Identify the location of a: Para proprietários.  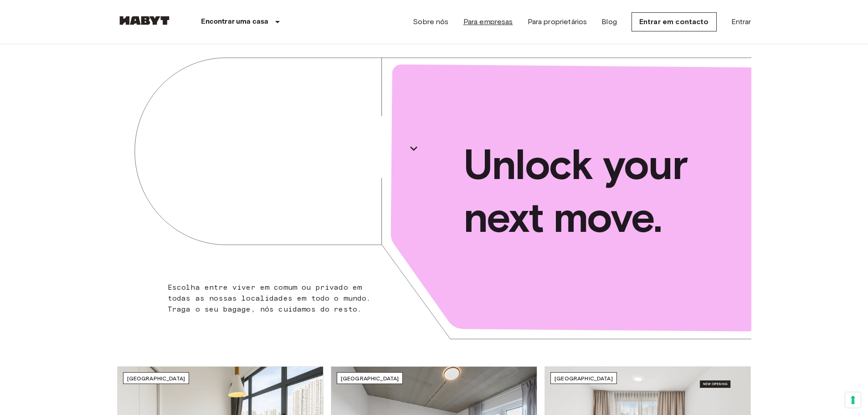
(557, 22).